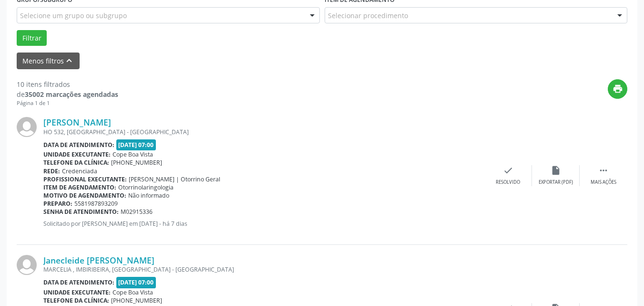 Image resolution: width=644 pixels, height=306 pixels. I want to click on span: Otorrinolaringologia, so click(146, 187).